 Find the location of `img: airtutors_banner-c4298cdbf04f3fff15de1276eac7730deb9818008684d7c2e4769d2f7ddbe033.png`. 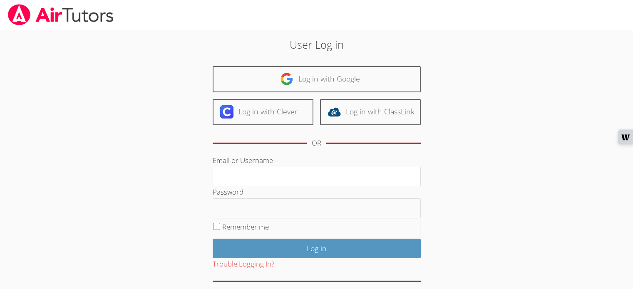

img: airtutors_banner-c4298cdbf04f3fff15de1276eac7730deb9818008684d7c2e4769d2f7ddbe033.png is located at coordinates (61, 15).